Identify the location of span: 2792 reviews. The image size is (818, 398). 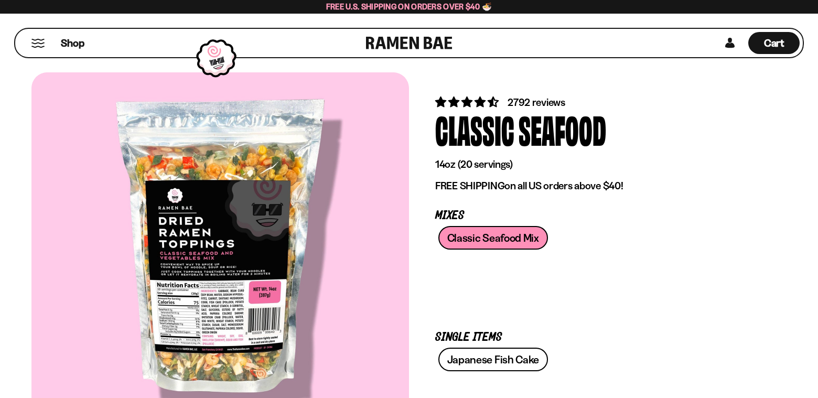
(537, 102).